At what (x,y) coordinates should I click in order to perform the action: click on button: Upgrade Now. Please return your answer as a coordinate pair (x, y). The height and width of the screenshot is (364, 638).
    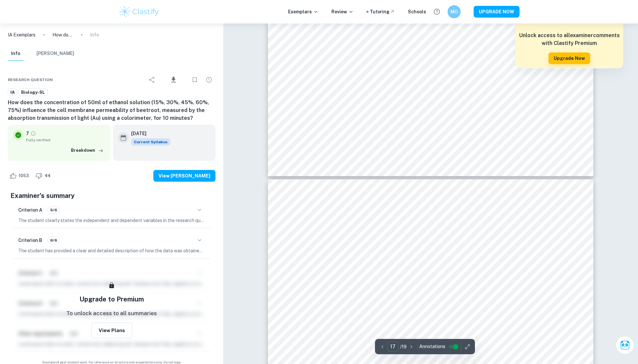
    Looking at the image, I should click on (569, 59).